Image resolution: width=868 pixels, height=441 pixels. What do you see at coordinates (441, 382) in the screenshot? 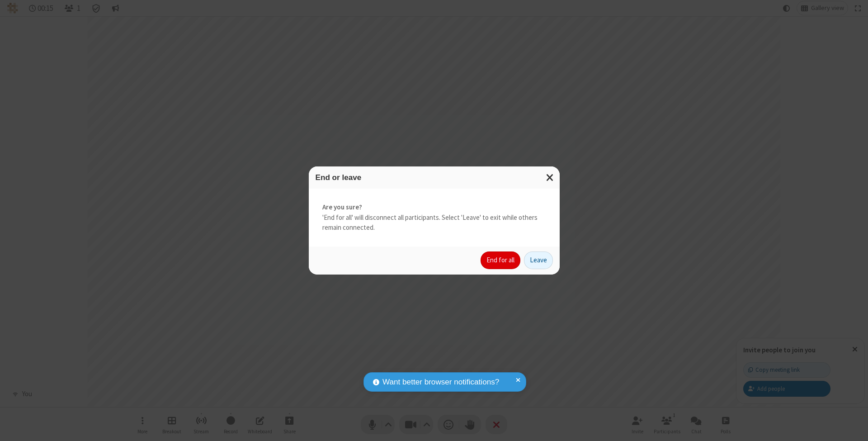
I see `span: Want better browser notifications?` at bounding box center [441, 382].